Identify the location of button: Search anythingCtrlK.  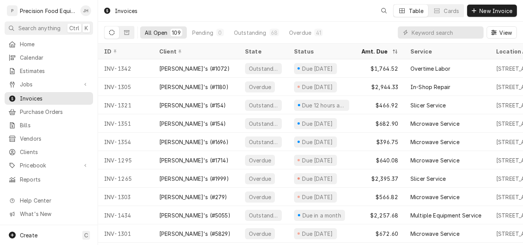
(49, 28).